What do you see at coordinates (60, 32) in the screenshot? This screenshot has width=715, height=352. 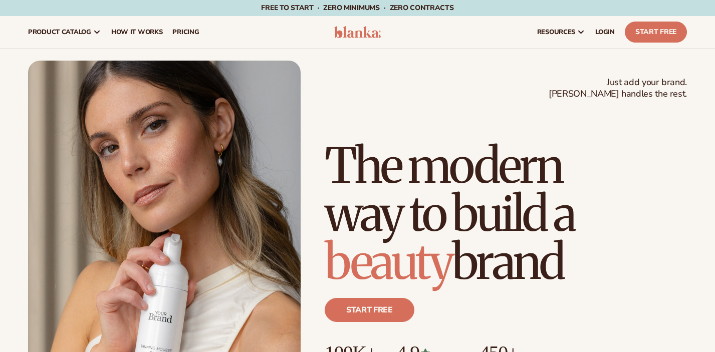 I see `span: product catalog` at bounding box center [60, 32].